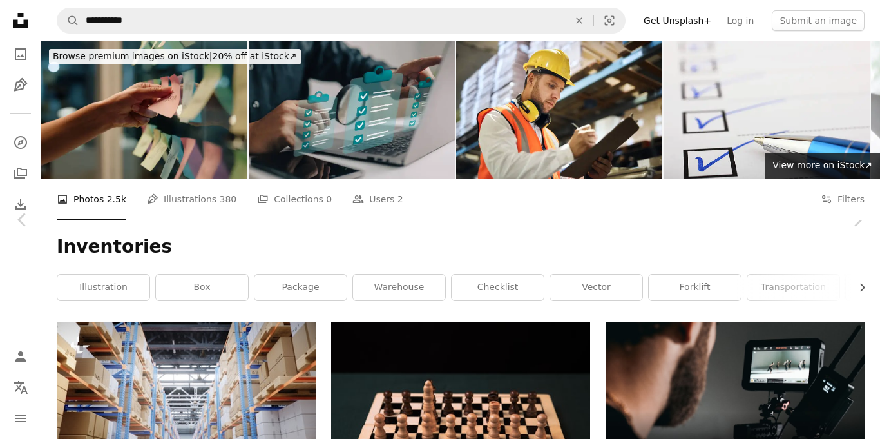 The width and height of the screenshot is (880, 439). I want to click on a: Warehouse with cardboard boxes inside on pallets racks, logistic center. Huge, large modern wareh..., so click(186, 394).